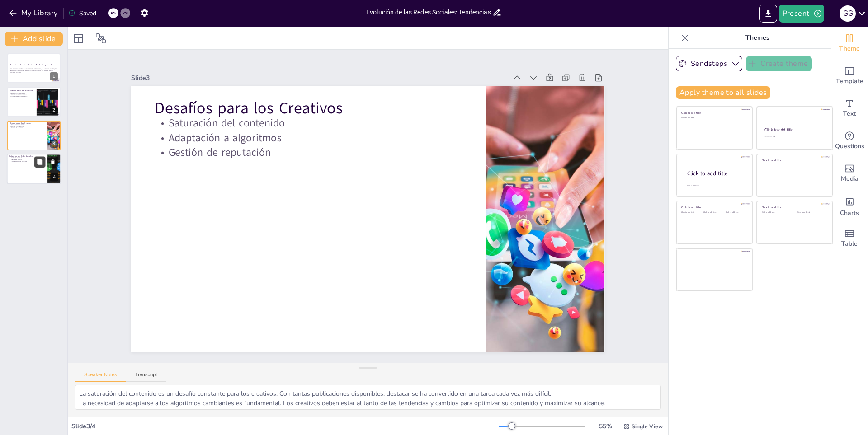  What do you see at coordinates (647, 426) in the screenshot?
I see `span: Single View` at bounding box center [647, 426].